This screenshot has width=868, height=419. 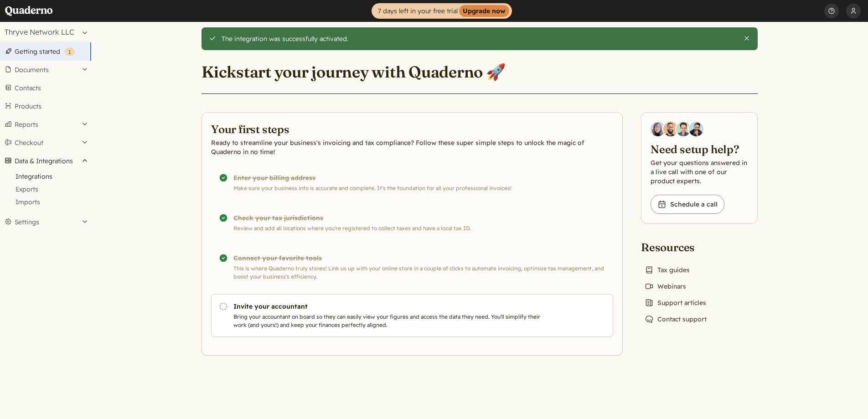 What do you see at coordinates (675, 247) in the screenshot?
I see `h2: Resources` at bounding box center [675, 247].